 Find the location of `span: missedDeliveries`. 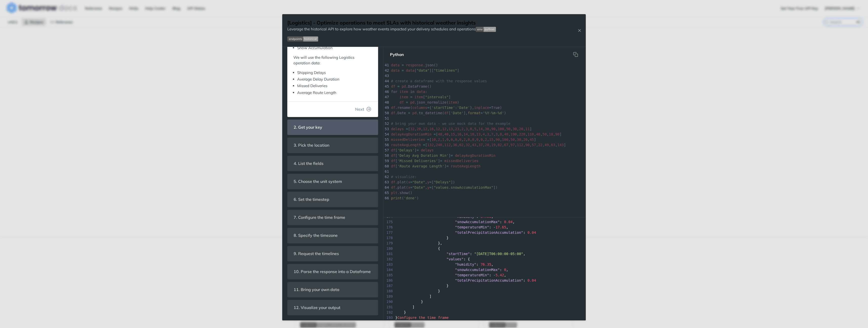

span: missedDeliveries is located at coordinates (461, 161).